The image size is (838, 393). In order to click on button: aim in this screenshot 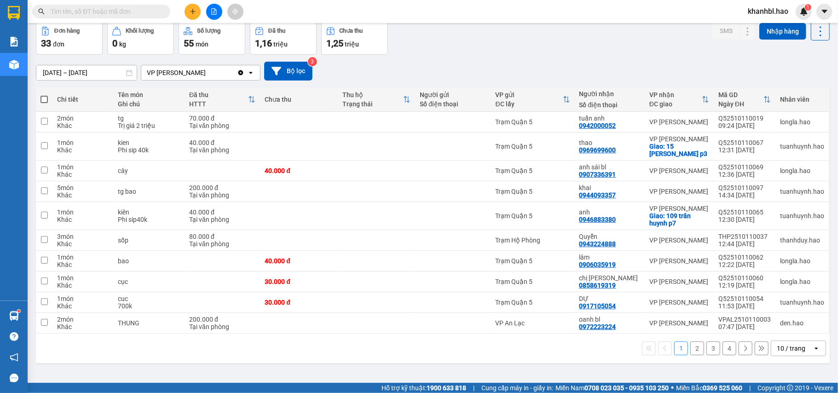, I will do `click(235, 11)`.